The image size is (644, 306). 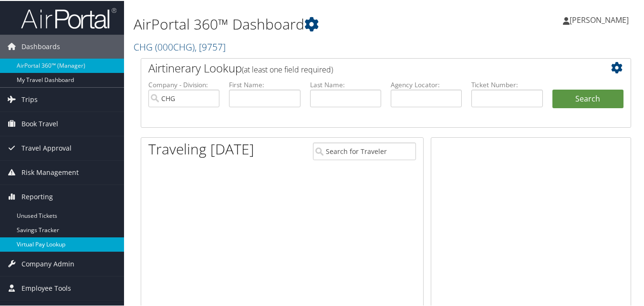 I want to click on label: Agency Locator:, so click(x=426, y=84).